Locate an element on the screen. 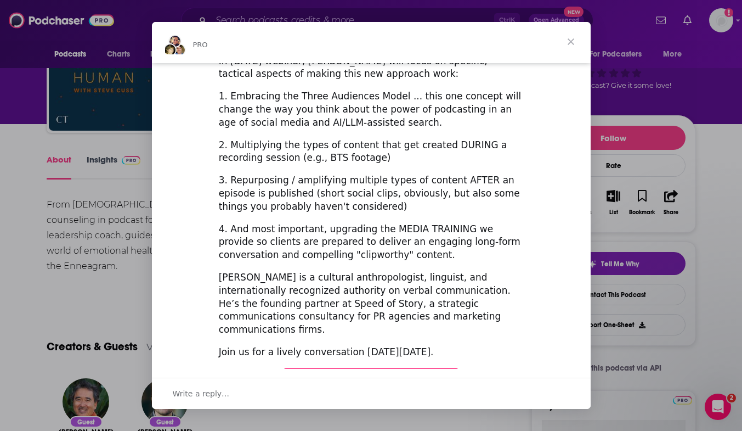 The height and width of the screenshot is (431, 742). img: Sydney avatar is located at coordinates (175, 41).